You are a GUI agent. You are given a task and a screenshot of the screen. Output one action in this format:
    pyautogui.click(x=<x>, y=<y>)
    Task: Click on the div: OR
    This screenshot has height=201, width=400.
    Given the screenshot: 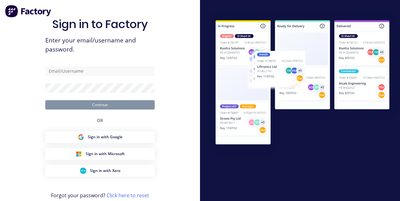 What is the action you would take?
    pyautogui.click(x=100, y=120)
    